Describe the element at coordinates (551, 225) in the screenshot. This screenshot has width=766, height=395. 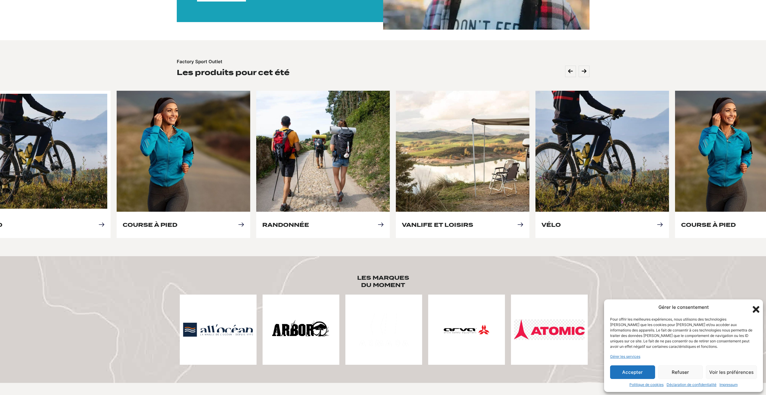
I see `a: Vélo` at that location.